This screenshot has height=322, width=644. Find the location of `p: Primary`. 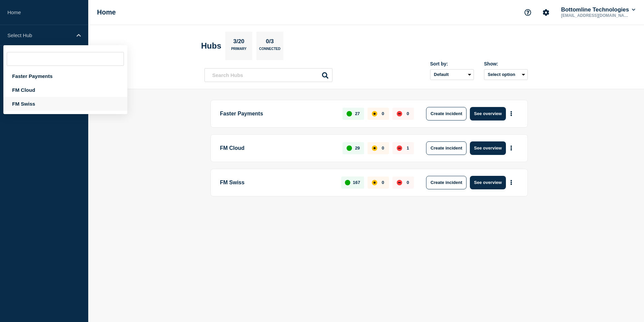

p: Primary is located at coordinates (239, 50).